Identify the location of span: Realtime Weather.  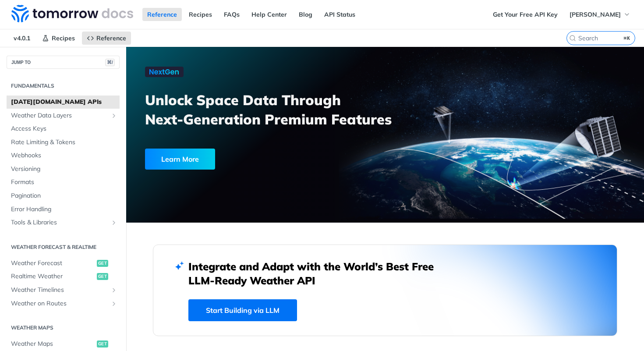
(53, 276).